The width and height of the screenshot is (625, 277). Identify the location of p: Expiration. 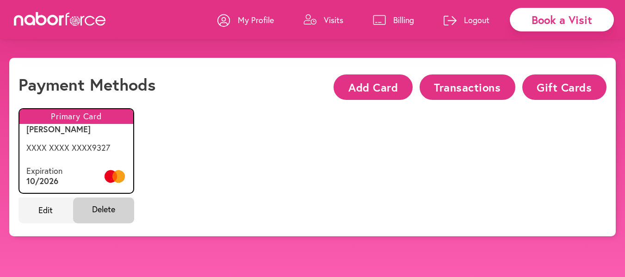
(44, 171).